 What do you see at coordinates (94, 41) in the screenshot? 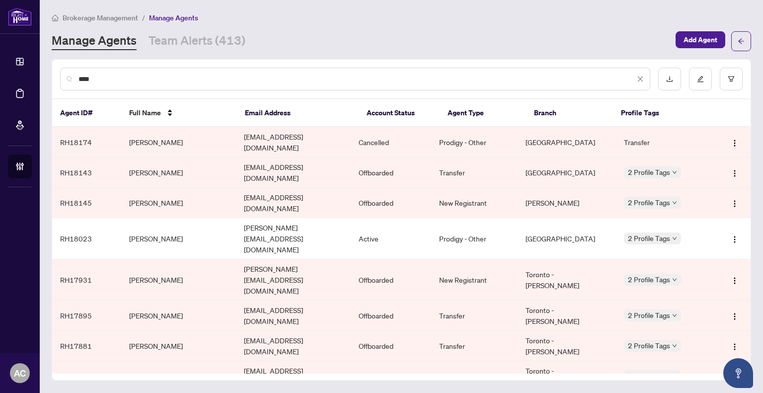
I see `a: Manage Agents` at bounding box center [94, 41].